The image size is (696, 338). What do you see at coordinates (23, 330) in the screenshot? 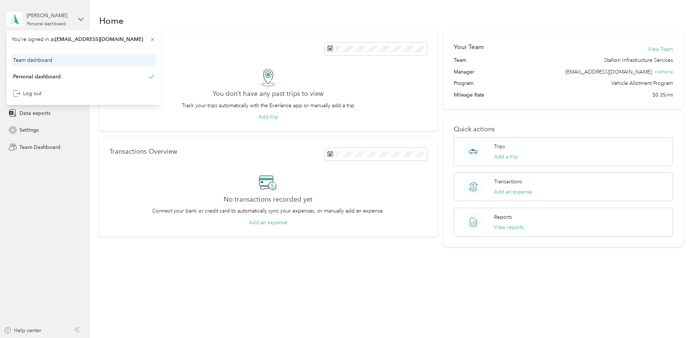
I see `div: Help center` at bounding box center [23, 330].